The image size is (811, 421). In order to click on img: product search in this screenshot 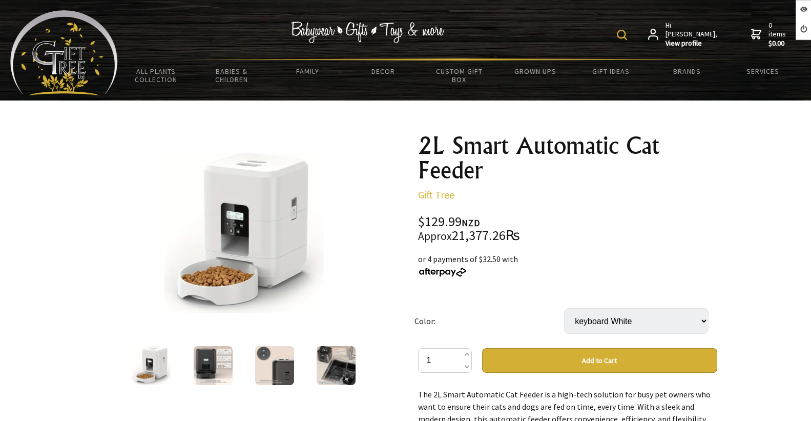, I will do `click(622, 35)`.